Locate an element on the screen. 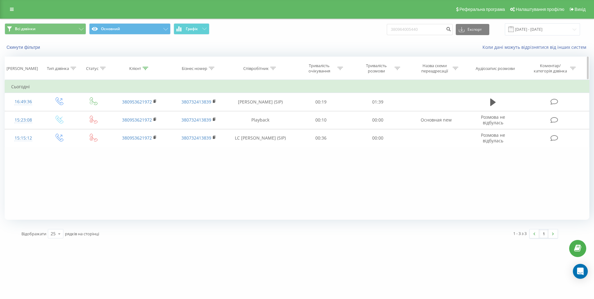 Image resolution: width=594 pixels, height=299 pixels. div: 1 - 3 з 3 is located at coordinates (519, 233).